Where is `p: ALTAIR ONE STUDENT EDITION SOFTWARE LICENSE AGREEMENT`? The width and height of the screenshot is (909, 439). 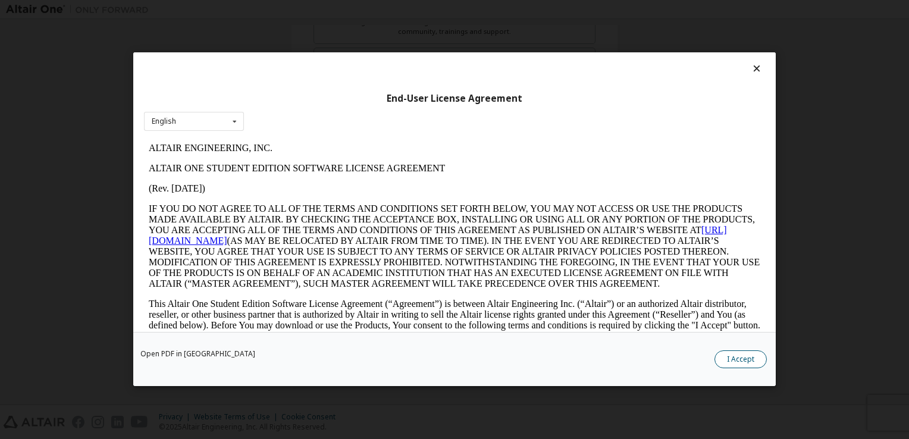 p: ALTAIR ONE STUDENT EDITION SOFTWARE LICENSE AGREEMENT is located at coordinates (311, 30).